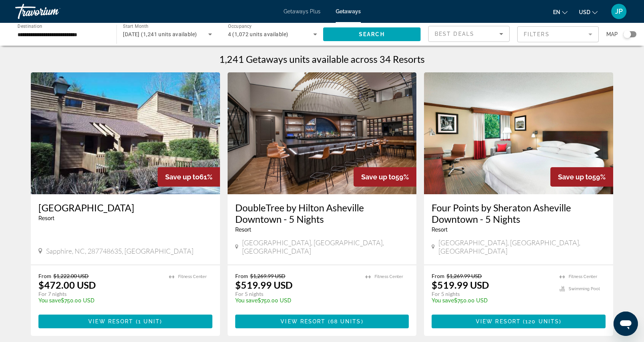 Image resolution: width=644 pixels, height=342 pixels. I want to click on button: View Resort(120 units), so click(519, 322).